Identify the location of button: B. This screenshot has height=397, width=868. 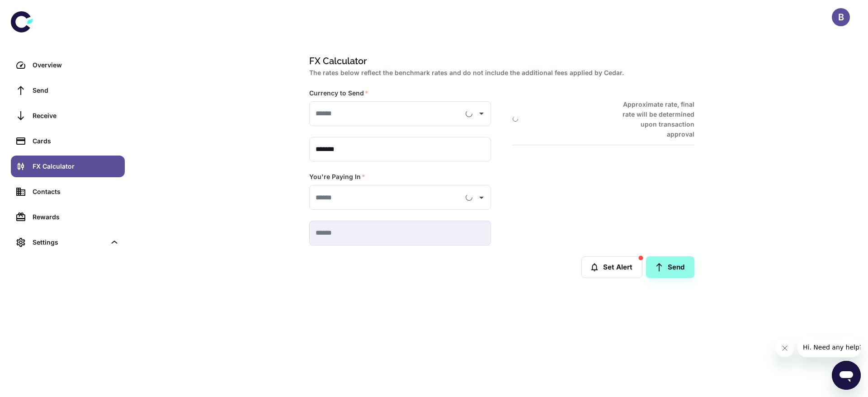
(841, 17).